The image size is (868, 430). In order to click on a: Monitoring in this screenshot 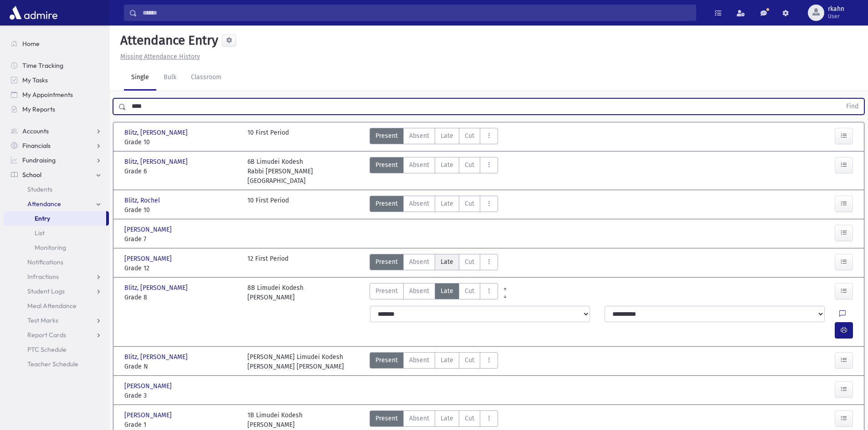, I will do `click(56, 248)`.